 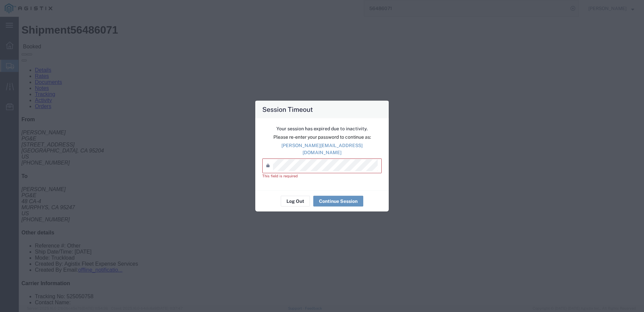 What do you see at coordinates (322, 176) in the screenshot?
I see `div: This field is required` at bounding box center [322, 176].